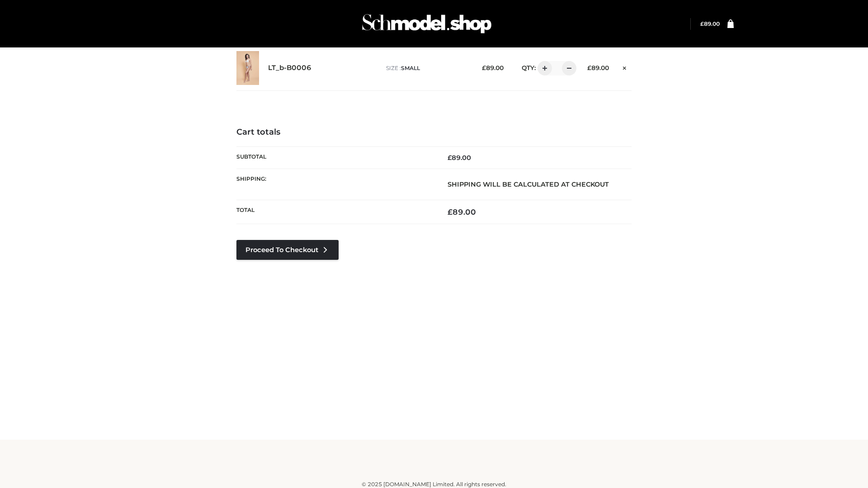 This screenshot has width=868, height=488. Describe the element at coordinates (427, 23) in the screenshot. I see `img: Schmodel Admin 964` at that location.